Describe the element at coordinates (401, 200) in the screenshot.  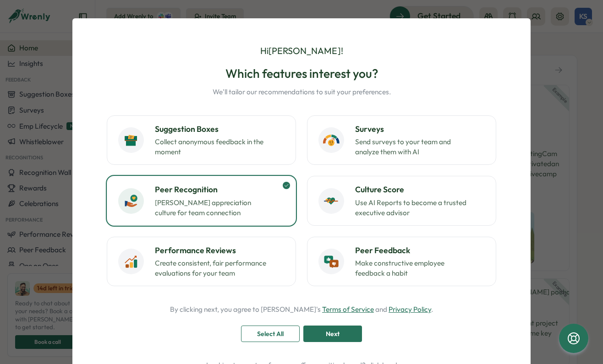
I see `button: Culture ScoreUse AI Reports to become a trusted executive advisor` at that location.